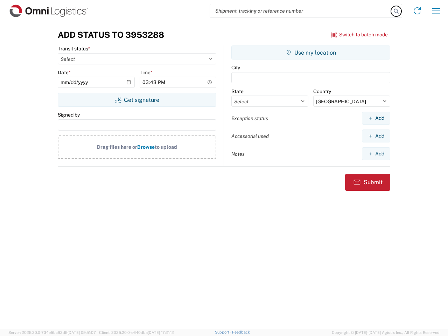 The image size is (448, 336). Describe the element at coordinates (238, 154) in the screenshot. I see `label: Notes` at that location.